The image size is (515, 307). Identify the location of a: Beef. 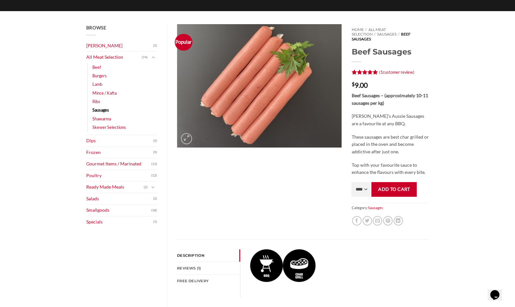
(97, 67).